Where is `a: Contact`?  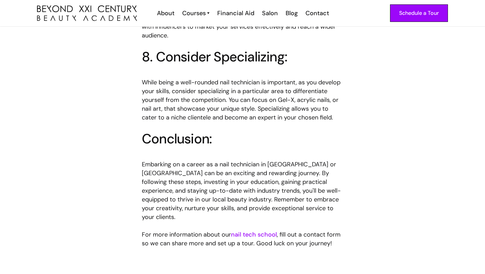 a: Contact is located at coordinates (317, 13).